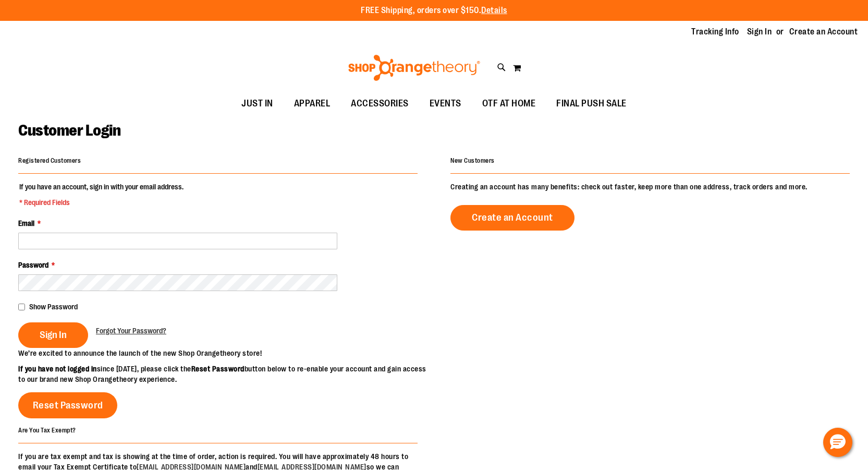 Image resolution: width=868 pixels, height=470 pixels. What do you see at coordinates (26, 223) in the screenshot?
I see `span: Email` at bounding box center [26, 223].